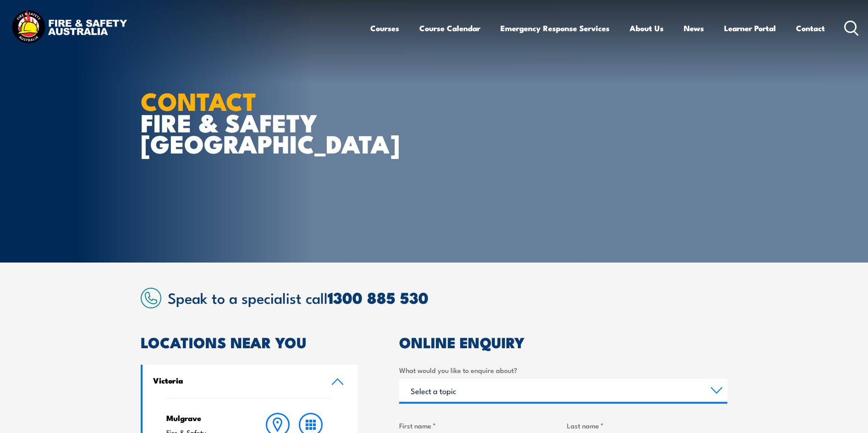  I want to click on label: First name, so click(479, 426).